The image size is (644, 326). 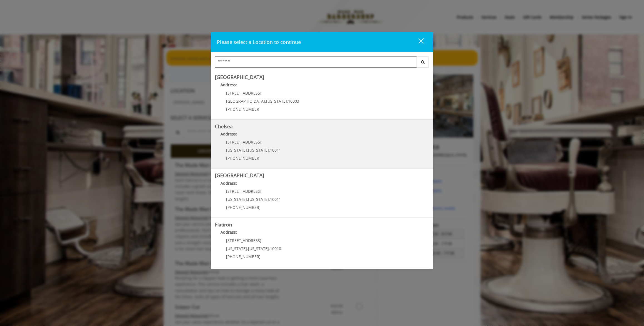 What do you see at coordinates (422, 62) in the screenshot?
I see `i: Search button` at bounding box center [422, 62].